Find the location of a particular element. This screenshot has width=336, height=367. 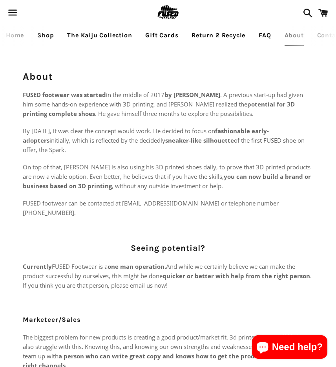

a: Gift Cards is located at coordinates (162, 35).